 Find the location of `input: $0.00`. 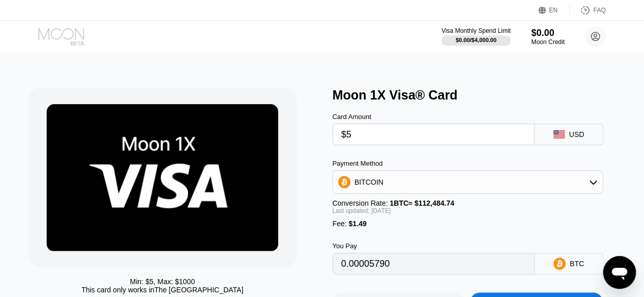

input: $0.00 is located at coordinates (434, 134).